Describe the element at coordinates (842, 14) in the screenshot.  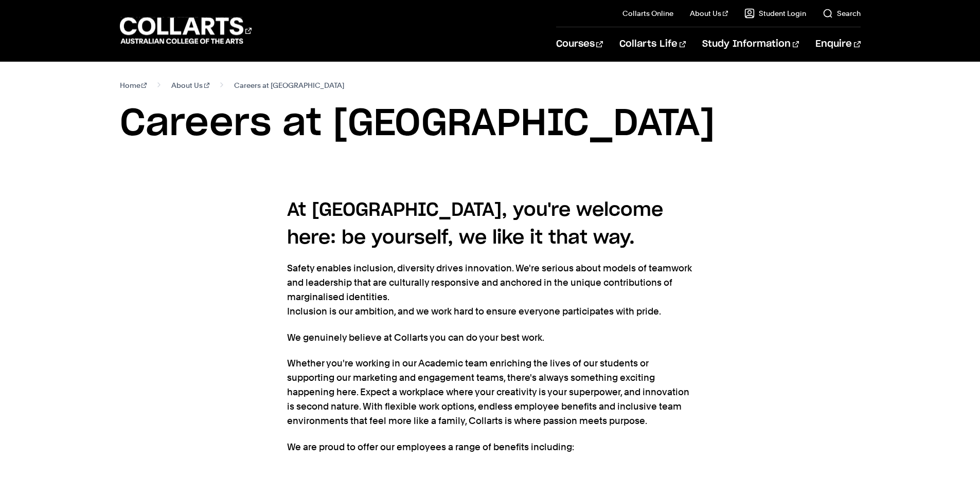
I see `a: Search` at that location.